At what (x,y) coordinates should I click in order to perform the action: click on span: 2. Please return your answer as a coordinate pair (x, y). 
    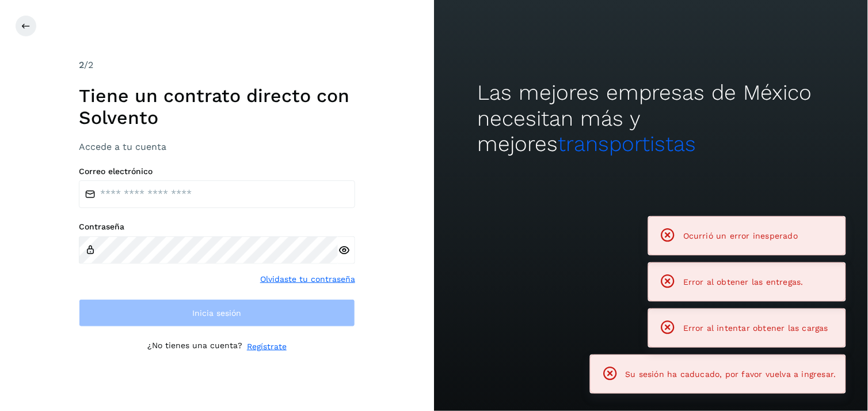
    Looking at the image, I should click on (81, 65).